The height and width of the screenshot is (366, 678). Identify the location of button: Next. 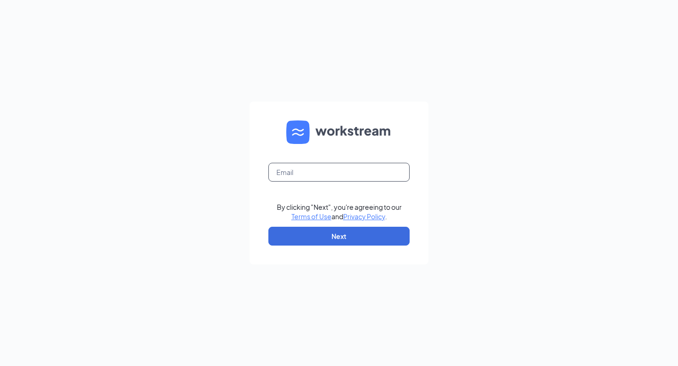
(339, 236).